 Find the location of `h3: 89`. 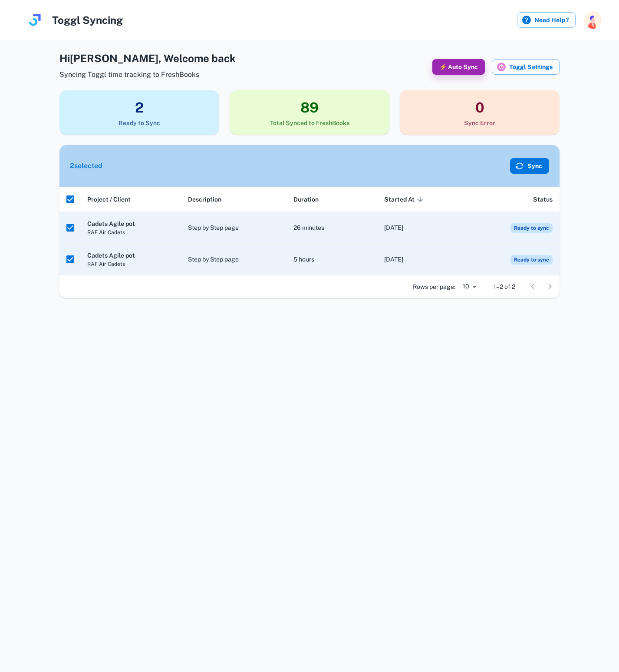

h3: 89 is located at coordinates (310, 108).